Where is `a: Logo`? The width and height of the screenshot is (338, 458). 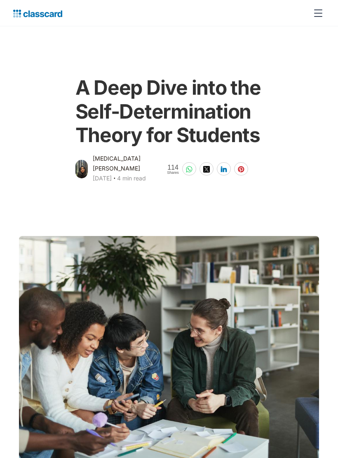 a: Logo is located at coordinates (37, 13).